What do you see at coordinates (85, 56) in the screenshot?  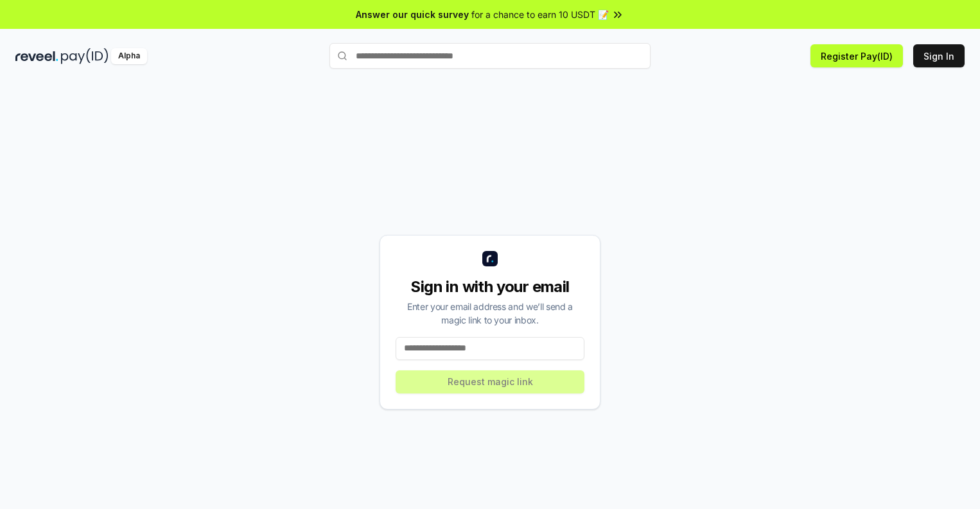 I see `img: pay_id` at bounding box center [85, 56].